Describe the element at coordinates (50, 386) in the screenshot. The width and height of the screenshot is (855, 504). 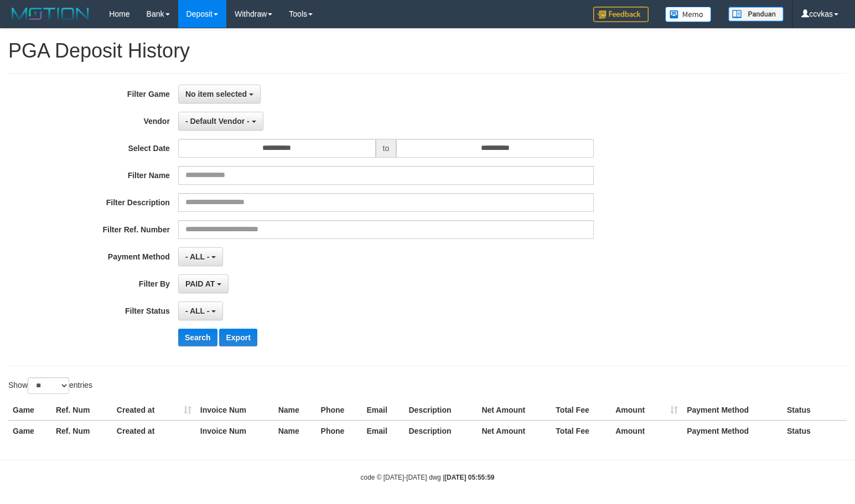
I see `label: Show entries` at that location.